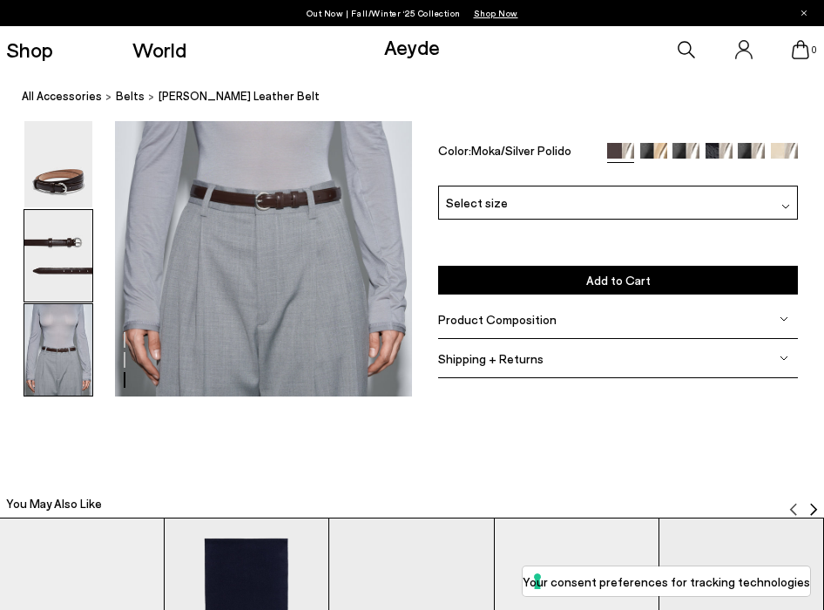  What do you see at coordinates (521, 150) in the screenshot?
I see `span: Moka/Silver Polido` at bounding box center [521, 150].